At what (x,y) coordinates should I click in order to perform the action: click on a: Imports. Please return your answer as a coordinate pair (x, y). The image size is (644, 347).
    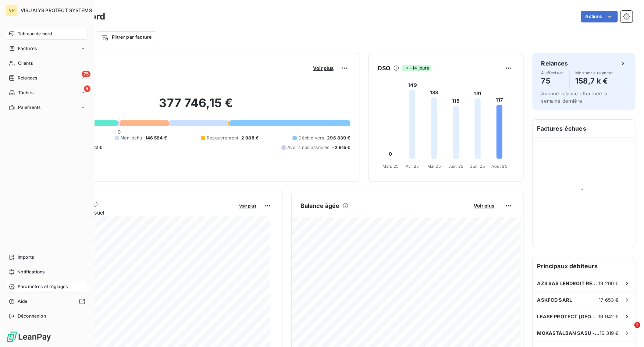
    Looking at the image, I should click on (47, 257).